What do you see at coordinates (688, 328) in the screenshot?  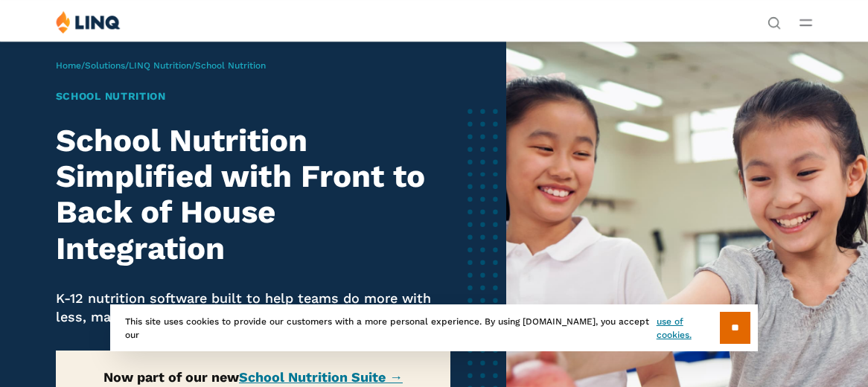 I see `a: use of cookies.` at bounding box center [688, 328].